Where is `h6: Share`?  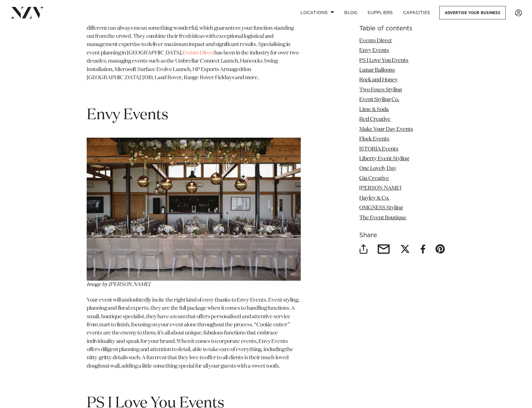
h6: Share is located at coordinates (402, 235).